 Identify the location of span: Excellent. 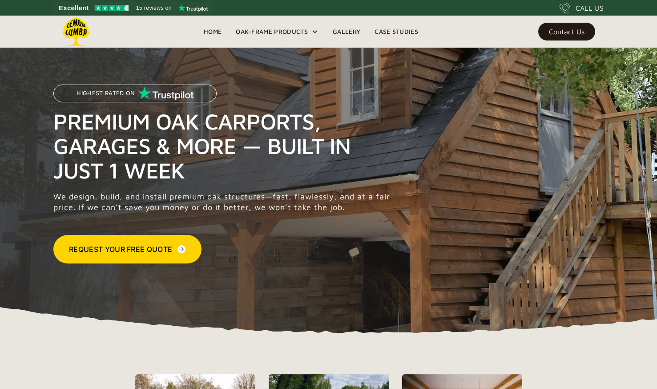
(74, 8).